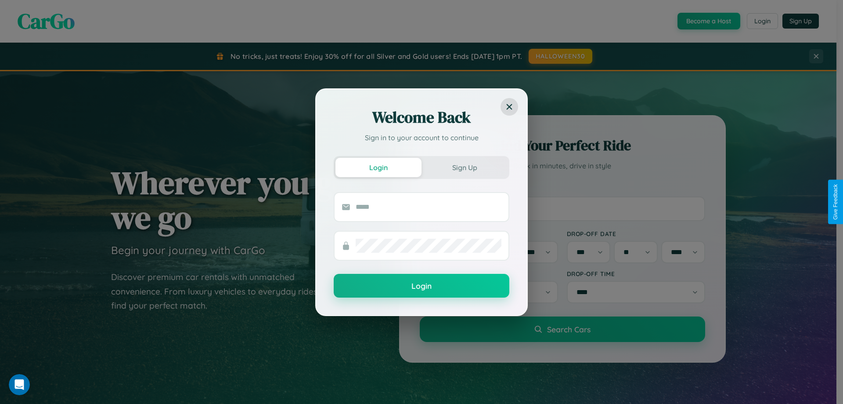 The image size is (843, 404). I want to click on button: Sign Up, so click(465, 167).